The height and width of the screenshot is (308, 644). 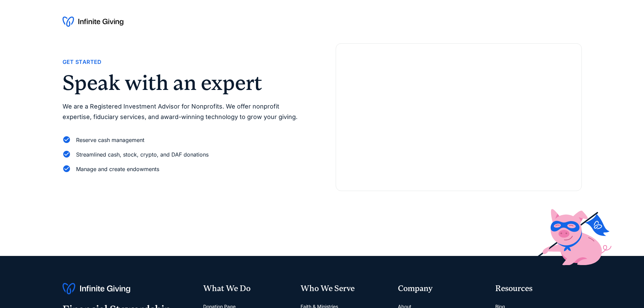 What do you see at coordinates (185, 112) in the screenshot?
I see `p: We are a Registered Investment Advisor for Nonprofits. We offer nonprofit expertise, fiduciary se...` at bounding box center [185, 112].